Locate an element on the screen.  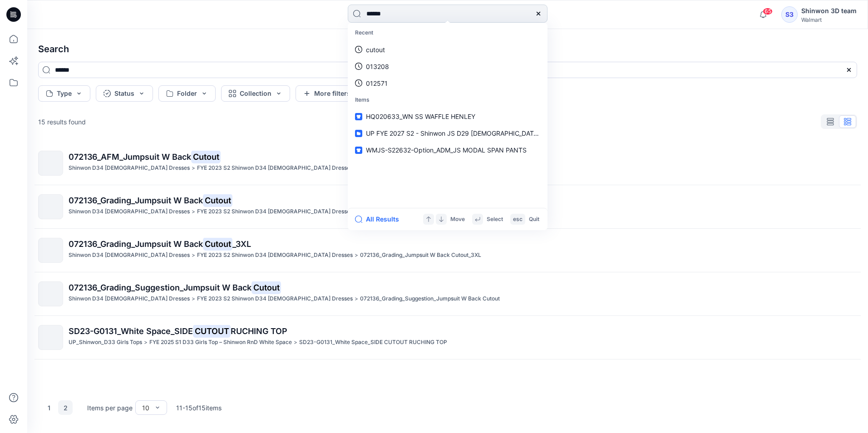
a: cutout is located at coordinates (447, 50).